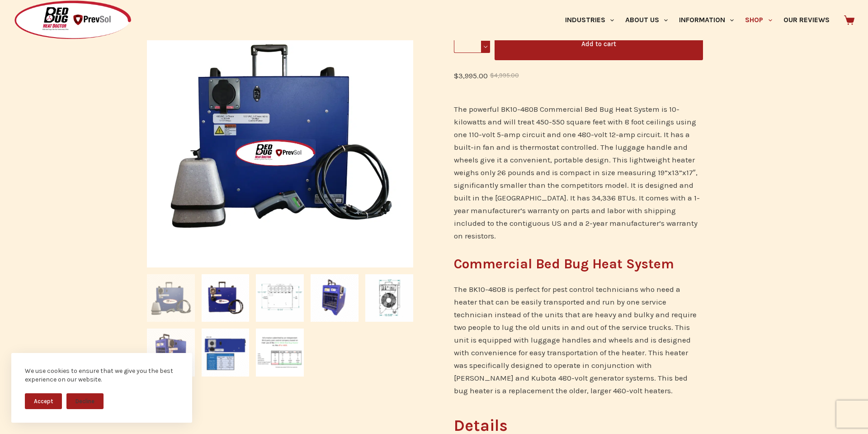 The height and width of the screenshot is (434, 868). Describe the element at coordinates (578, 425) in the screenshot. I see `h2: Details` at that location.